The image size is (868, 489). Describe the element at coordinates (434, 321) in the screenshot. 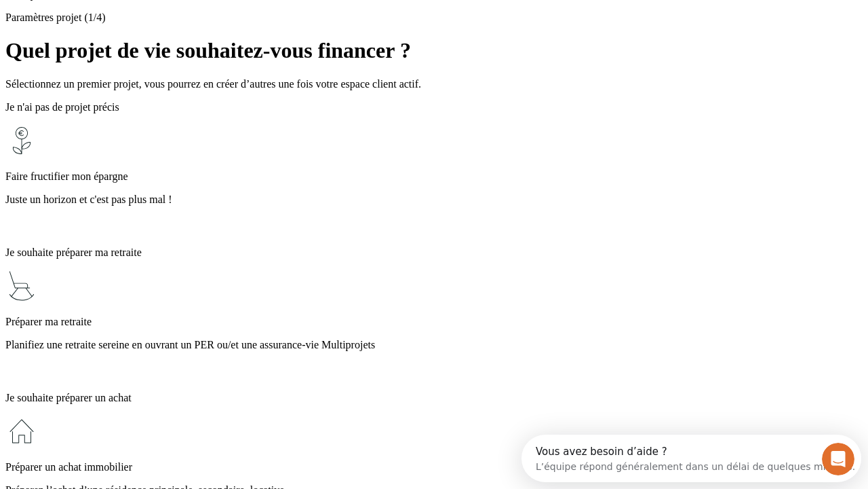

I see `p: Préparer ma retraite` at that location.